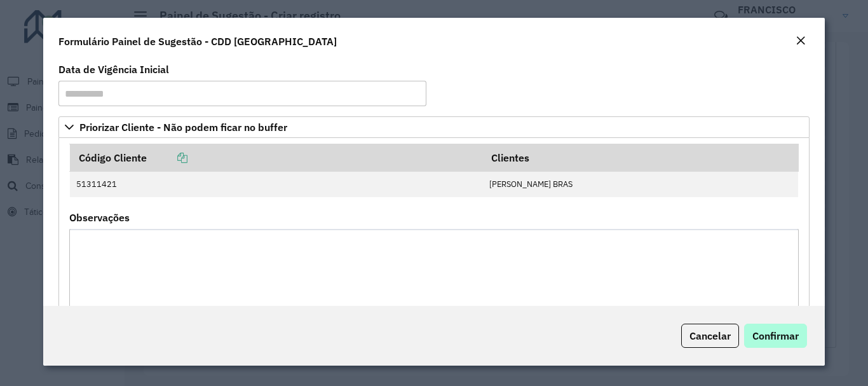  What do you see at coordinates (276, 184) in the screenshot?
I see `td: 51311421` at bounding box center [276, 184].